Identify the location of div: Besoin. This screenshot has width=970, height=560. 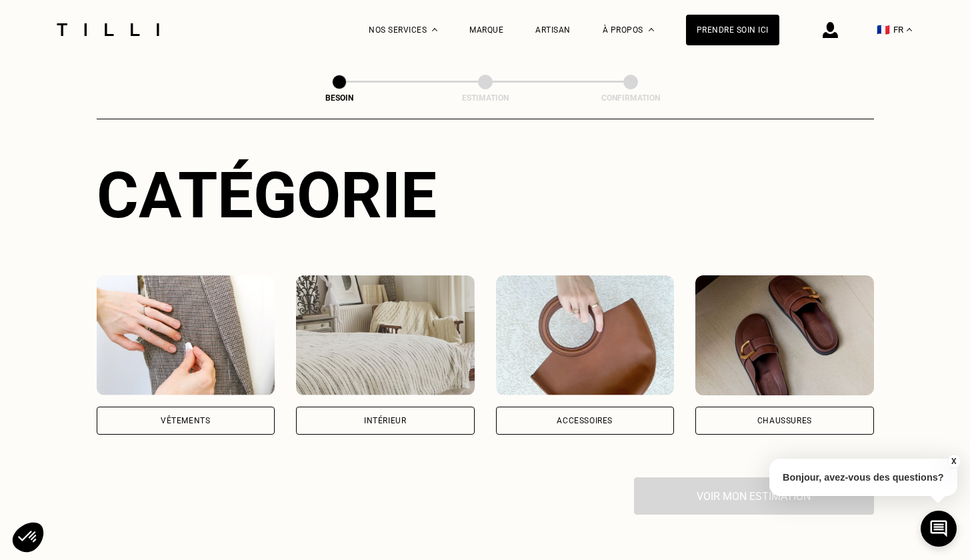
(339, 98).